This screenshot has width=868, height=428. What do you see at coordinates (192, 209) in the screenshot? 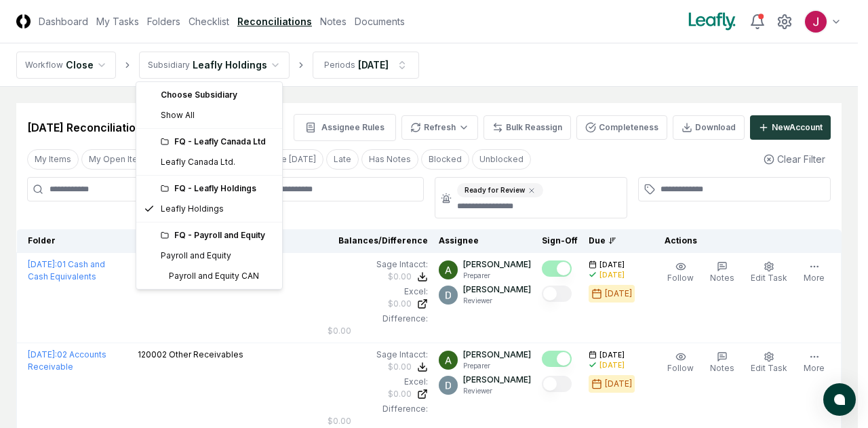
I see `div: Leafly Holdings` at bounding box center [192, 209].